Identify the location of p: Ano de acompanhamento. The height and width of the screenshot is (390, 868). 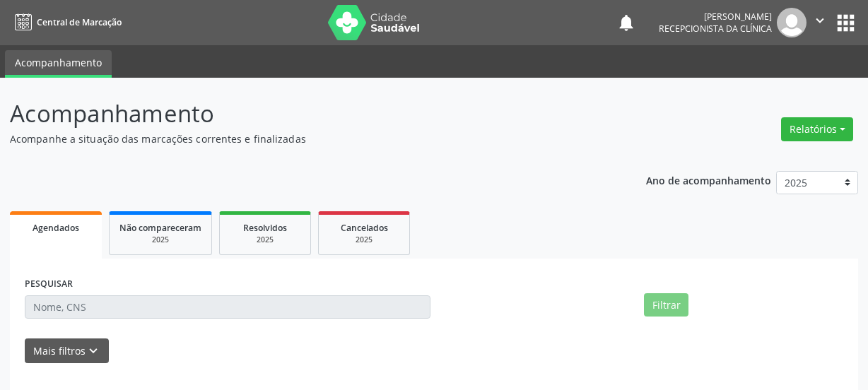
(708, 180).